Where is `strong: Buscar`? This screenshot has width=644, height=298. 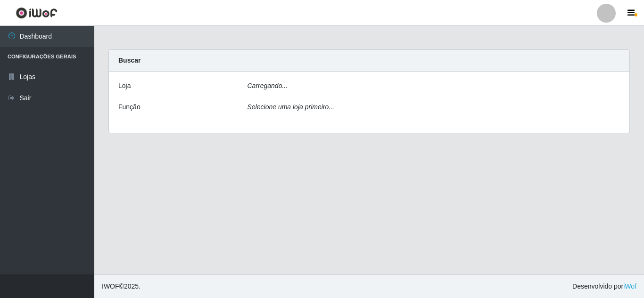
strong: Buscar is located at coordinates (129, 60).